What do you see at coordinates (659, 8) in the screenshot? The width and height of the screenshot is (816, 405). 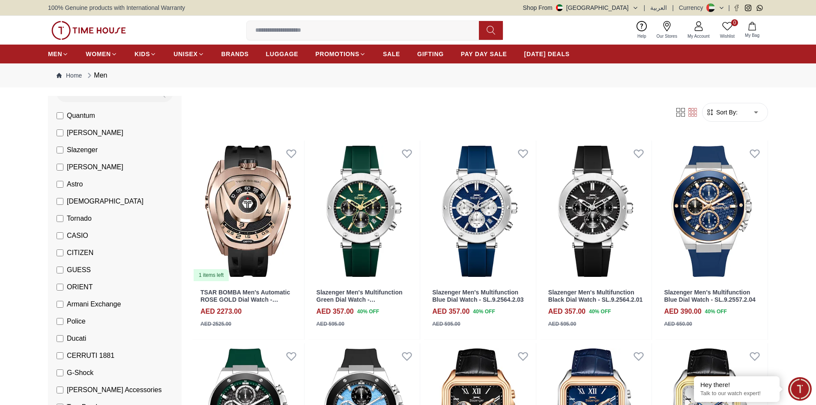 I see `span: العربية` at bounding box center [659, 8].